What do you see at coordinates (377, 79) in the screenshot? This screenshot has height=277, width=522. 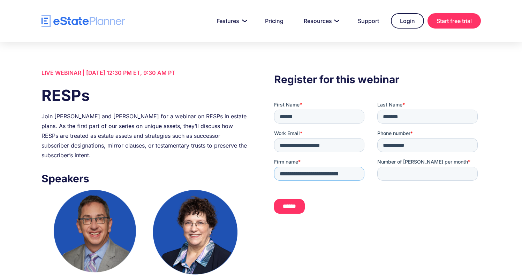 I see `h3: Register for this webinar` at bounding box center [377, 79].